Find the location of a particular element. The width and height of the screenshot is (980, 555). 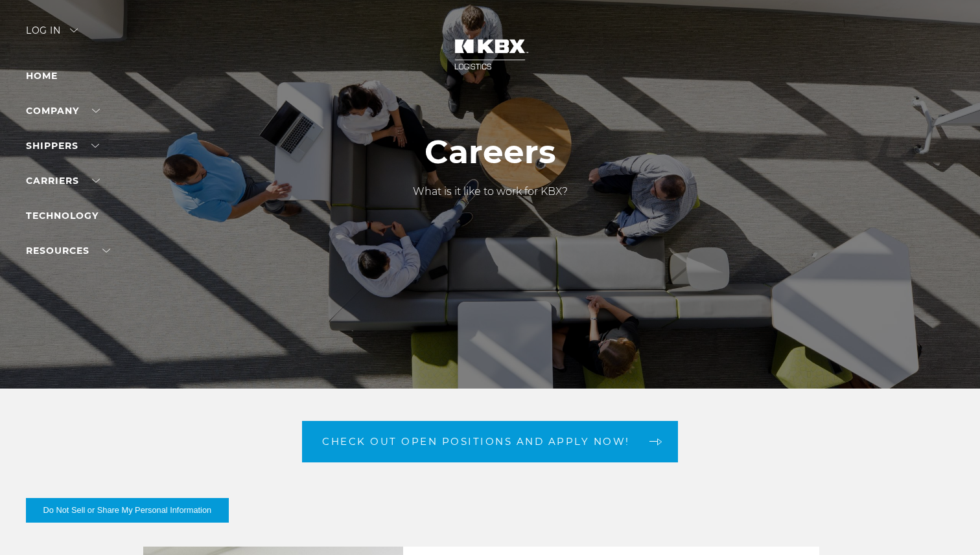

a: Technology is located at coordinates (62, 216).